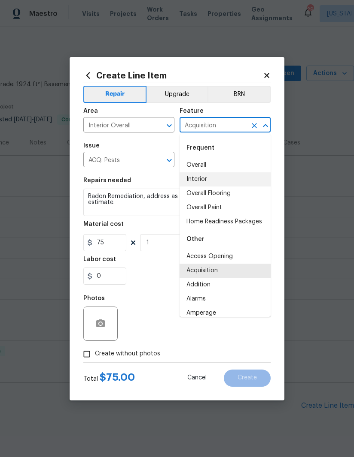 The height and width of the screenshot is (457, 354). What do you see at coordinates (94, 299) in the screenshot?
I see `h5: Photos` at bounding box center [94, 299].